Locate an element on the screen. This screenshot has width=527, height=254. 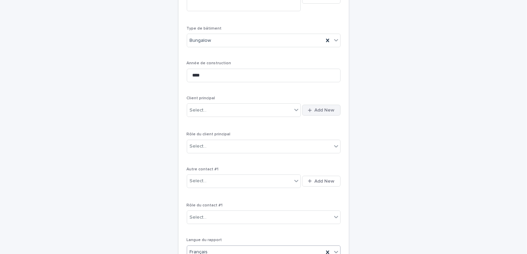
span: Rôle du client principal is located at coordinates (209, 135).